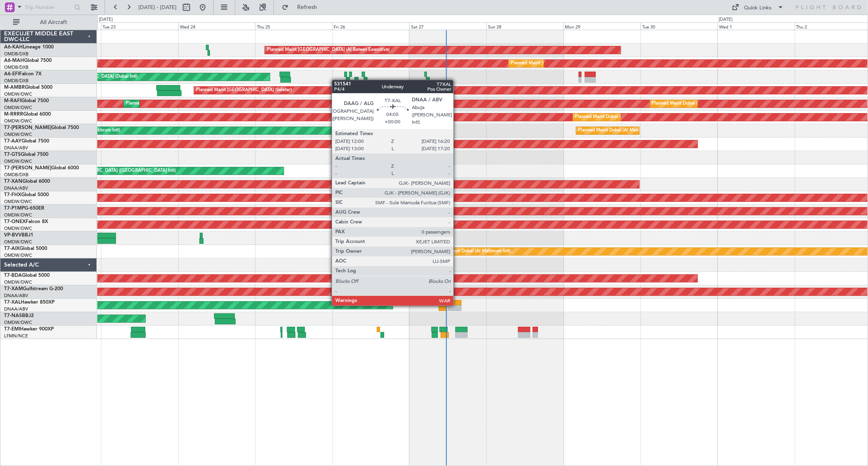  I want to click on span: A6-KAH, so click(13, 47).